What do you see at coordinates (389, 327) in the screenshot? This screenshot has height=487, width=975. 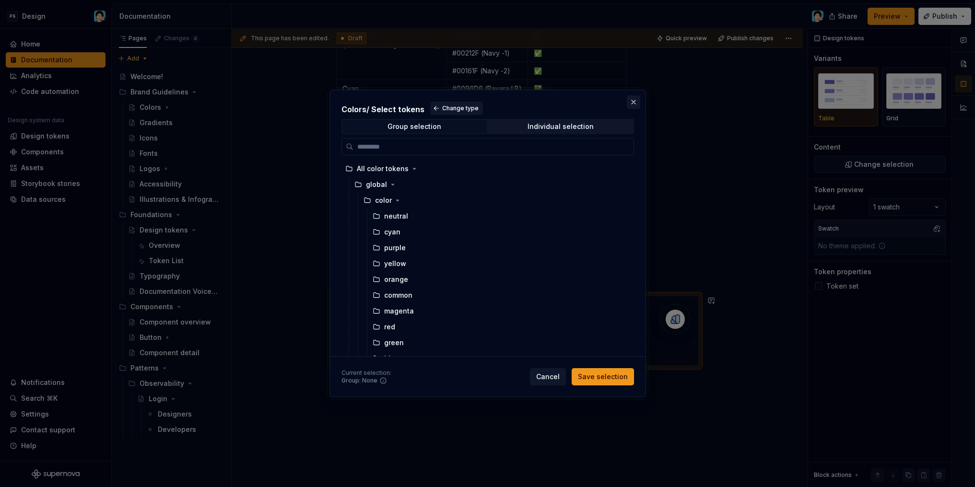 I see `div: red` at bounding box center [389, 327].